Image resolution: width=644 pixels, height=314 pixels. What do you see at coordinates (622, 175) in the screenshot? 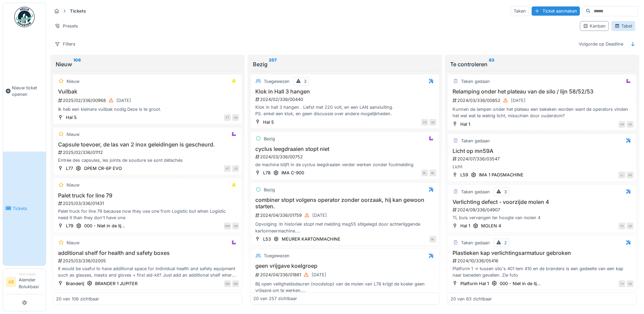
I see `div: LL` at bounding box center [622, 175].